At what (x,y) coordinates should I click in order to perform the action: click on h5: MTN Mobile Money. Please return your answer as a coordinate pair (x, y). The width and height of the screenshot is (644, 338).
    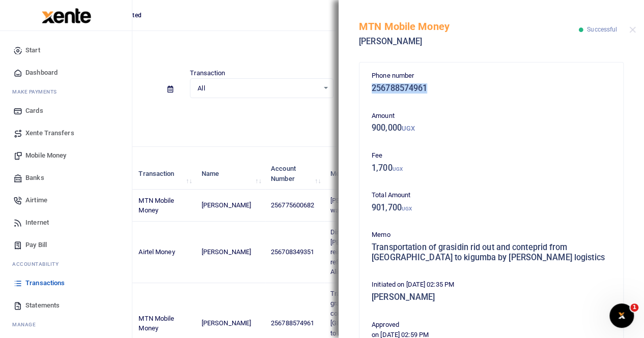
    Looking at the image, I should click on (469, 27).